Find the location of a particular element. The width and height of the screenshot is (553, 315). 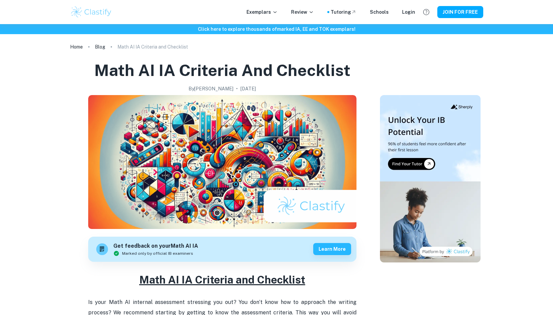

p: Exemplars is located at coordinates (262, 12).